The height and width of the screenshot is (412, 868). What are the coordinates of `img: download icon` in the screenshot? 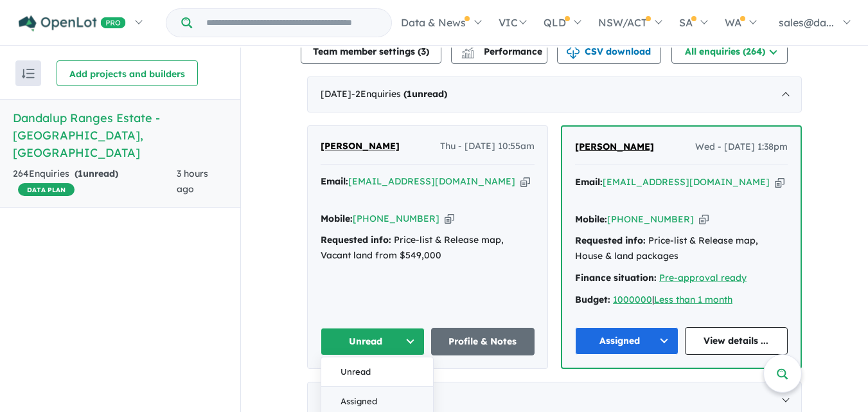 It's located at (573, 53).